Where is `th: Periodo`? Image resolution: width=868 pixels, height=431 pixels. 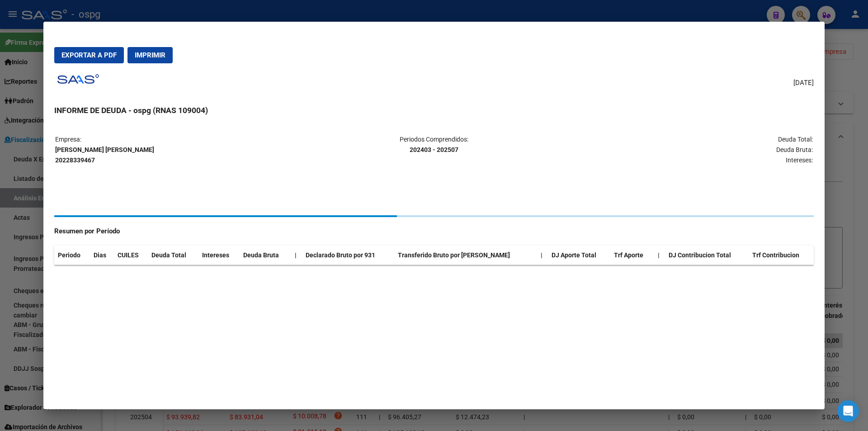 th: Periodo is located at coordinates (72, 255).